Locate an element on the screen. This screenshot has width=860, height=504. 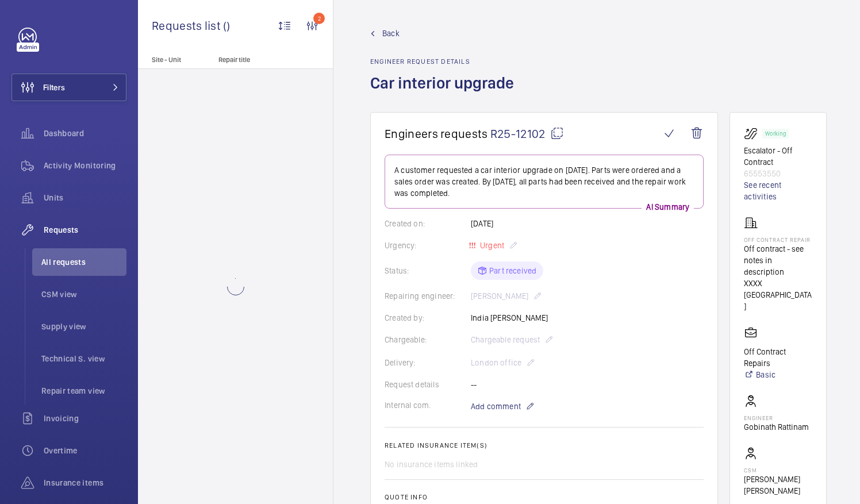
span: Supply view is located at coordinates (84, 326).